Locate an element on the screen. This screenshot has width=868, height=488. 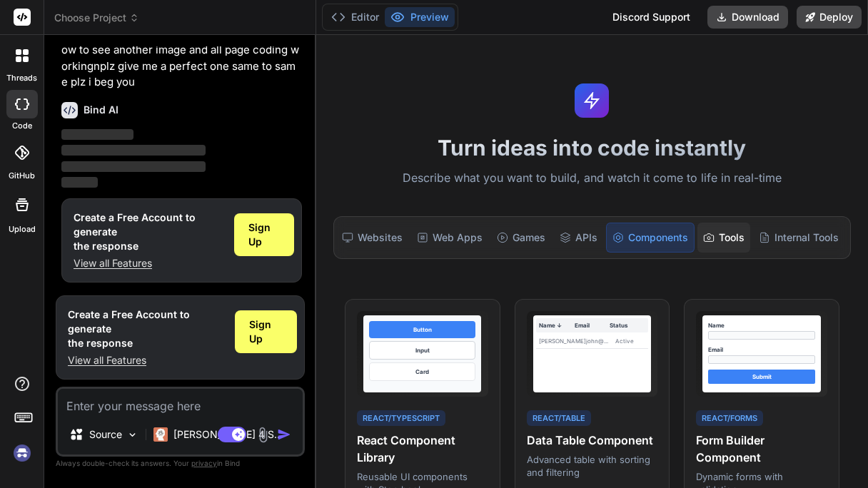
div: Name ↓ is located at coordinates (557, 326).